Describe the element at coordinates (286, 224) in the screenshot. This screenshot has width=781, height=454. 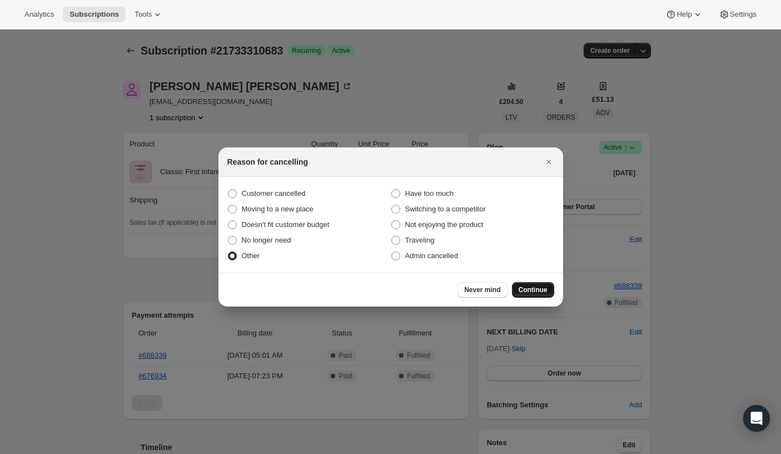
I see `span: Doesn't fit customer budget` at that location.